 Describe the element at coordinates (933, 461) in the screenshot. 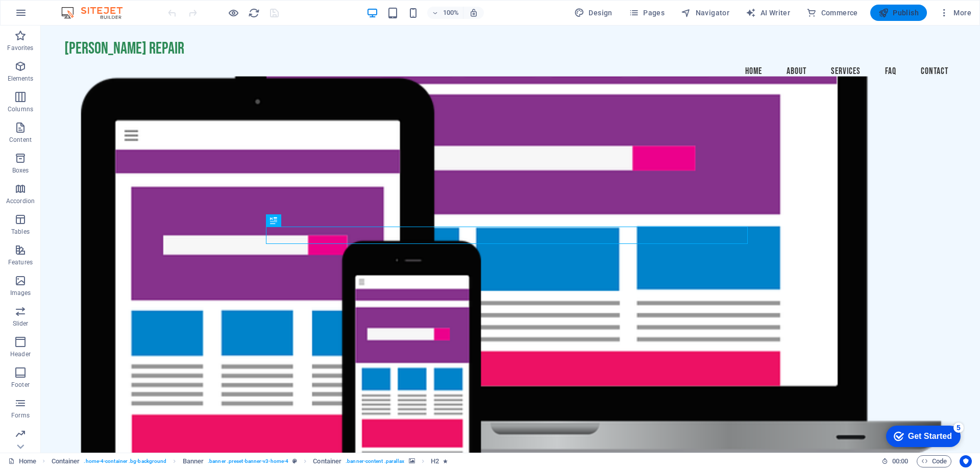

I see `button: Code` at that location.